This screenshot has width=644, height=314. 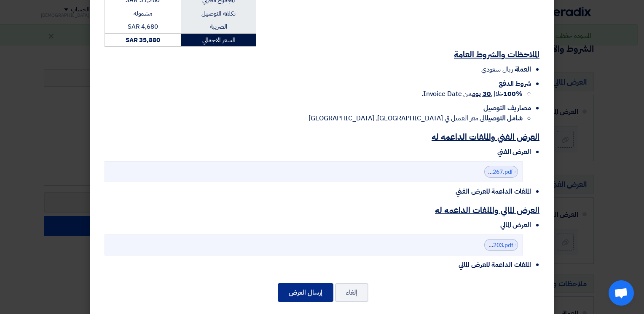 I want to click on button: إلغاء, so click(x=351, y=293).